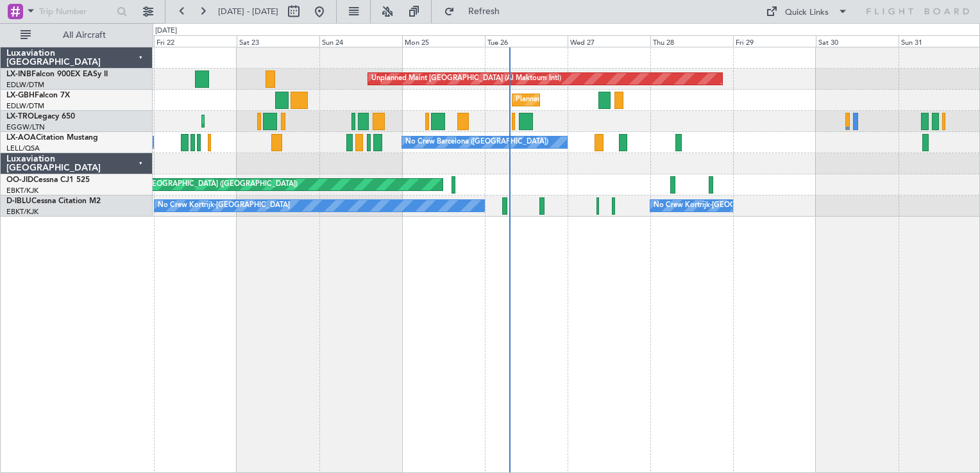 The height and width of the screenshot is (473, 980). What do you see at coordinates (76, 11) in the screenshot?
I see `input: Trip Number` at bounding box center [76, 11].